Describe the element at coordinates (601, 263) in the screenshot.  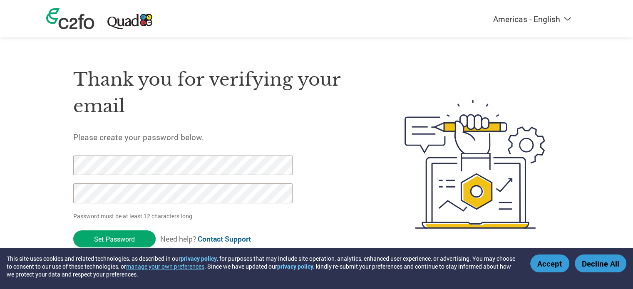
I see `button: Decline All` at that location.